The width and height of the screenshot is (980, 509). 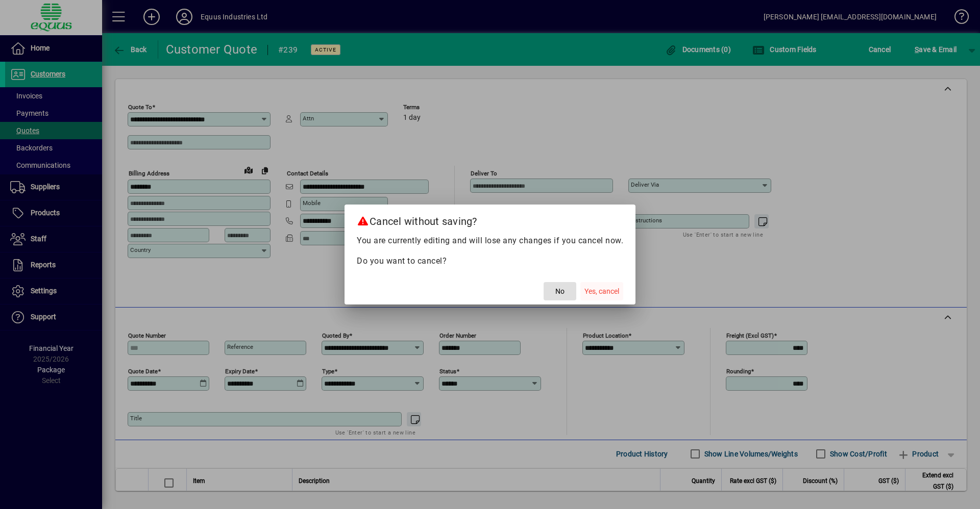 What do you see at coordinates (560, 291) in the screenshot?
I see `button: No` at bounding box center [560, 291].